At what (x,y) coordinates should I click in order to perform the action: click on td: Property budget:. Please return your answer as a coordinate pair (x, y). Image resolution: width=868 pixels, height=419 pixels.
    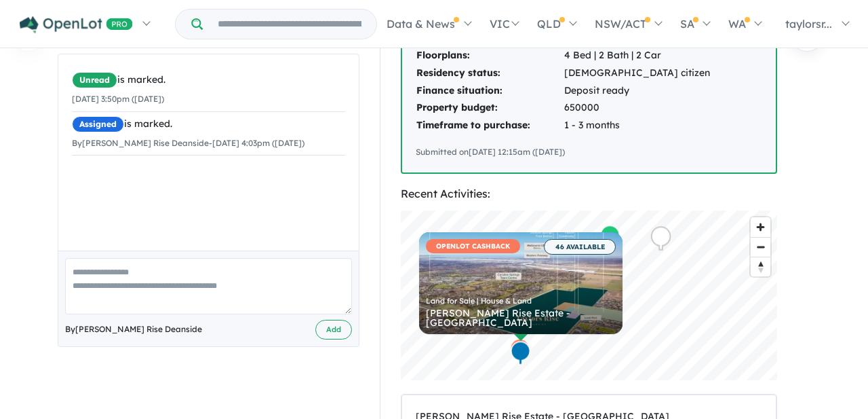
    Looking at the image, I should click on (490, 108).